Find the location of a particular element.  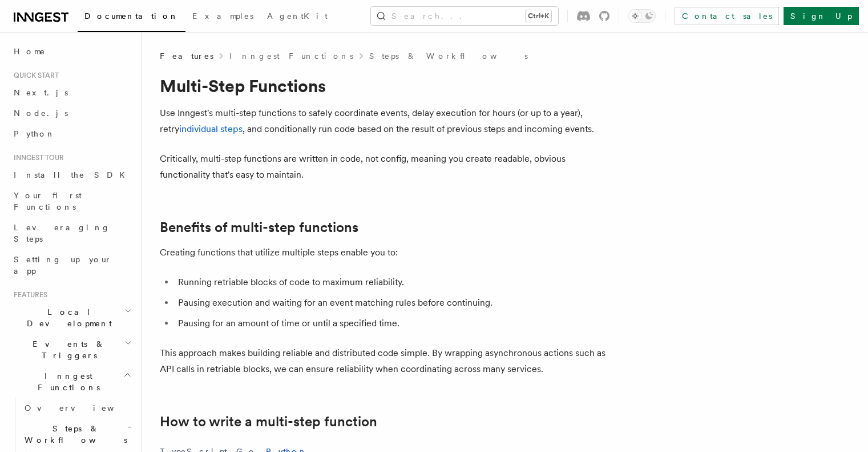

a: individual steps is located at coordinates (211, 129).